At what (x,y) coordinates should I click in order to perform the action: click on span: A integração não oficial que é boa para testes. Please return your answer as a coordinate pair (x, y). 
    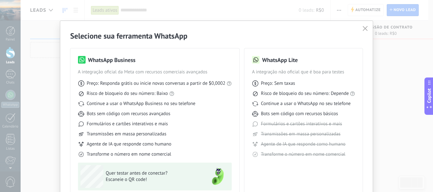
    Looking at the image, I should click on (303, 72).